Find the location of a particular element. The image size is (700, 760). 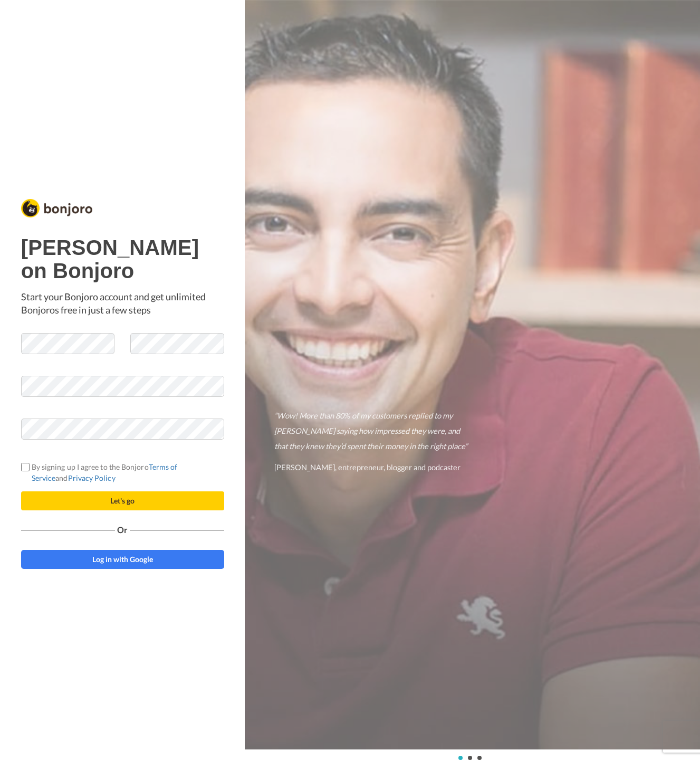

p: Start your Bonjoro account and get unlimited Bonjoros free in just a few steps is located at coordinates (123, 304).